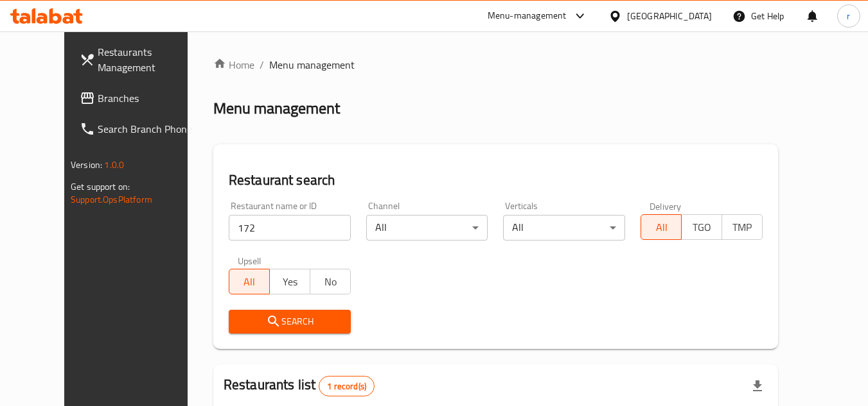  Describe the element at coordinates (701, 227) in the screenshot. I see `span: TGO` at that location.